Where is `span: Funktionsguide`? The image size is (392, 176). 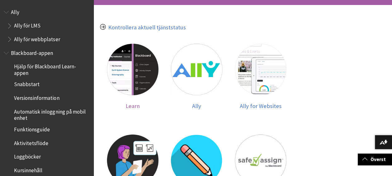 span: Funktionsguide is located at coordinates (32, 128).